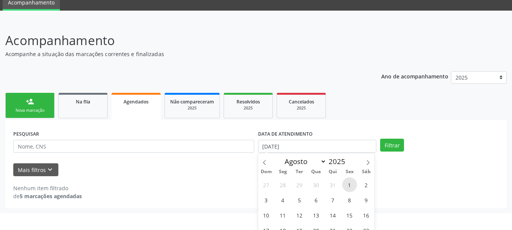 Image resolution: width=512 pixels, height=230 pixels. I want to click on input: Year, so click(339, 162).